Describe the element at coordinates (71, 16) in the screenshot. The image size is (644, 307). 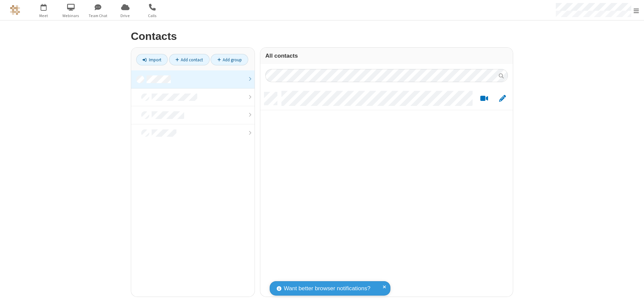
I see `span: Webinars` at that location.